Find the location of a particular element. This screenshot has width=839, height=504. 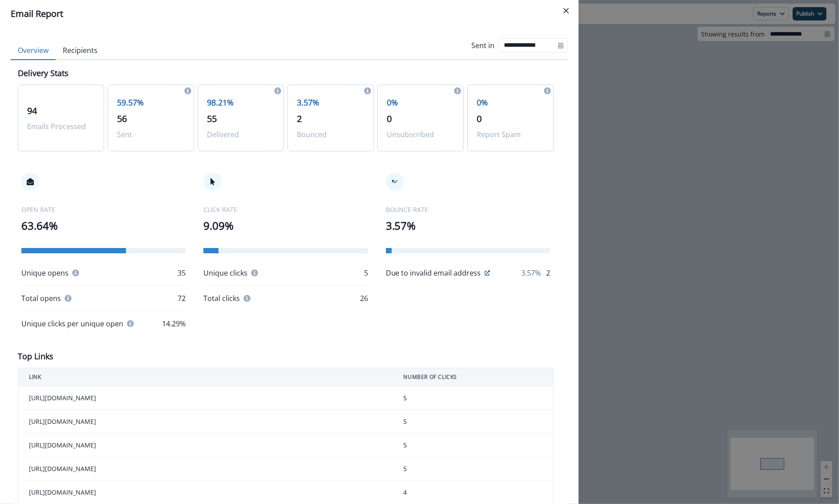

p: 35 is located at coordinates (182, 273).